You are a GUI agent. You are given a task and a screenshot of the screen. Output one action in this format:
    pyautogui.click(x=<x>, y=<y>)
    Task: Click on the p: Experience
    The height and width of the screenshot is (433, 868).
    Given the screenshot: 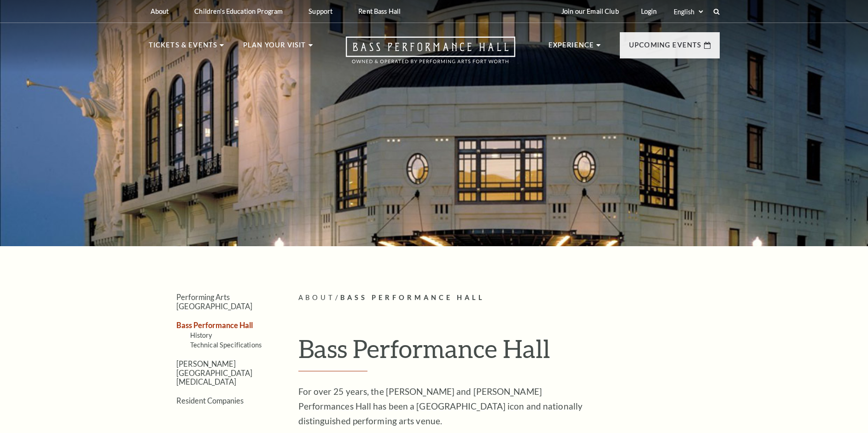 What is the action you would take?
    pyautogui.click(x=571, y=48)
    